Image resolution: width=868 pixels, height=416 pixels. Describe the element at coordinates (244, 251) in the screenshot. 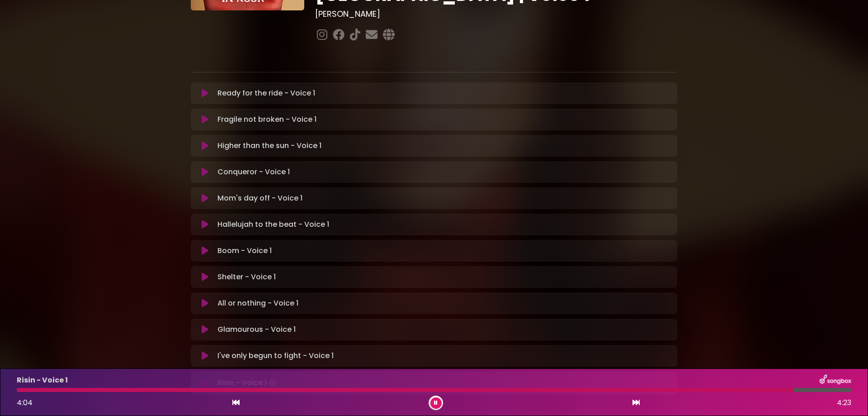

I see `p: Boom - Voice 1` at that location.